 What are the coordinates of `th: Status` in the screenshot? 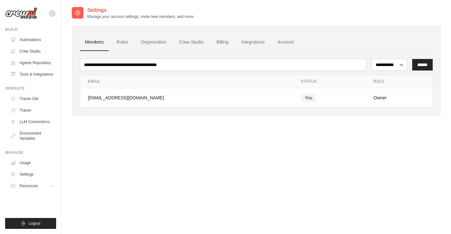 It's located at (329, 81).